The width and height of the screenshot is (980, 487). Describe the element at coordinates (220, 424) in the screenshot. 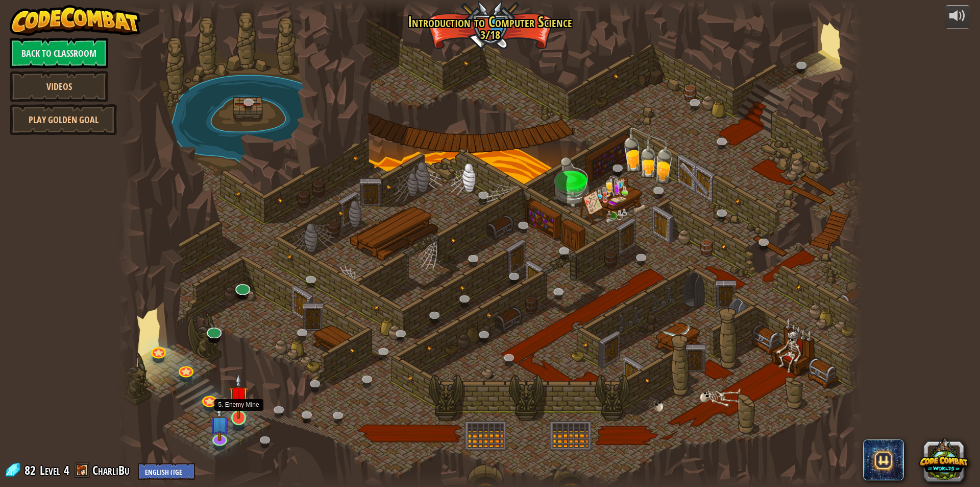

I see `img: level-banner-unstarted-subscriber.png` at that location.